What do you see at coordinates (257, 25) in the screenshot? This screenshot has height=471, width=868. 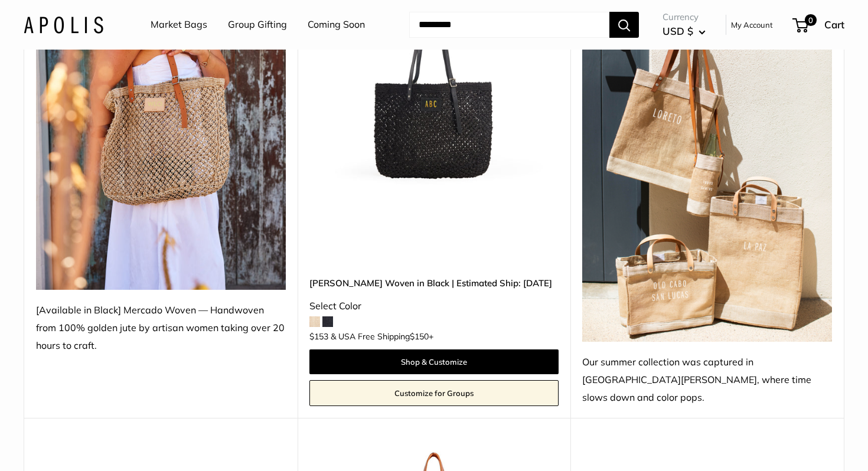 I see `a: Group Gifting` at bounding box center [257, 25].